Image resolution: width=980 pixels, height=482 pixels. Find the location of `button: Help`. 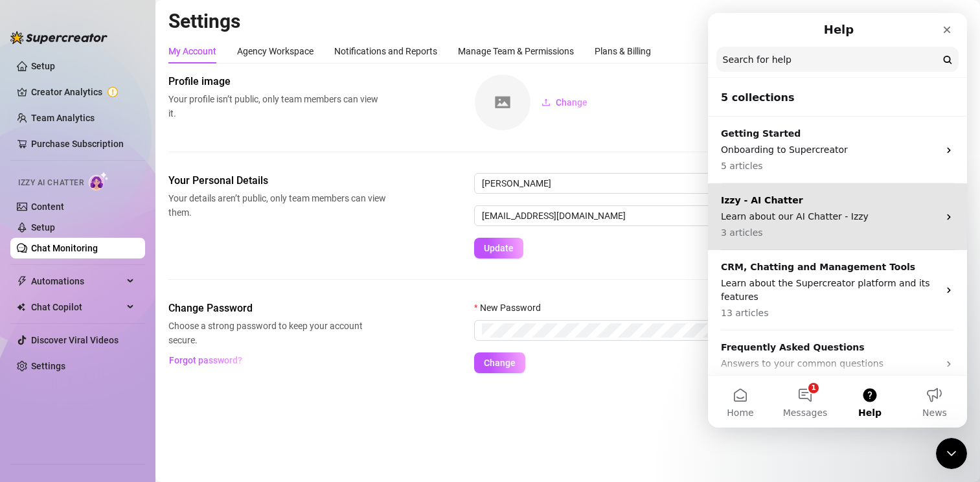

button: Help is located at coordinates (162, 388).